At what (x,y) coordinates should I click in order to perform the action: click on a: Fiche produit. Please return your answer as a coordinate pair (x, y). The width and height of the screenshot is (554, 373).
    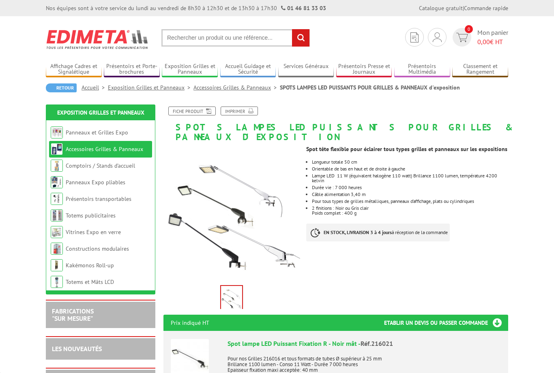
    Looking at the image, I should click on (192, 111).